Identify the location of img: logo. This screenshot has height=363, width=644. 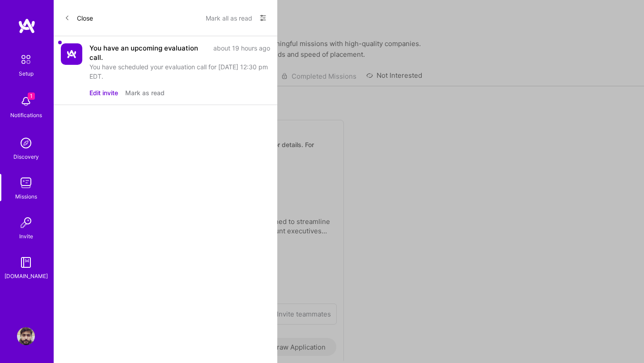
(27, 26).